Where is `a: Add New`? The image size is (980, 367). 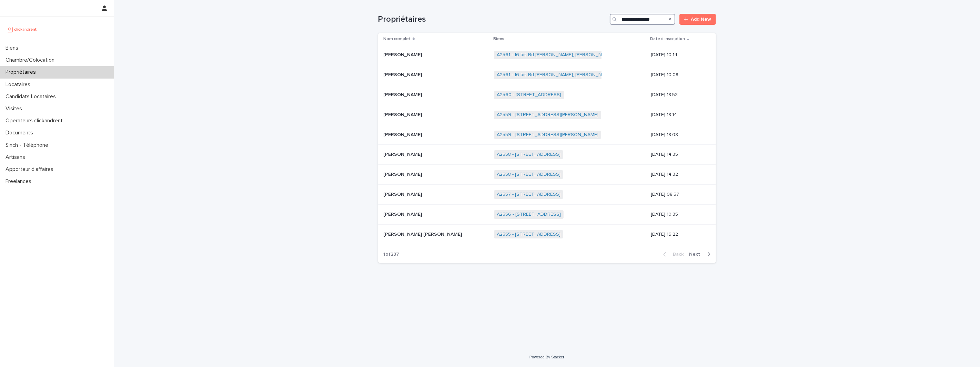 a: Add New is located at coordinates (697, 19).